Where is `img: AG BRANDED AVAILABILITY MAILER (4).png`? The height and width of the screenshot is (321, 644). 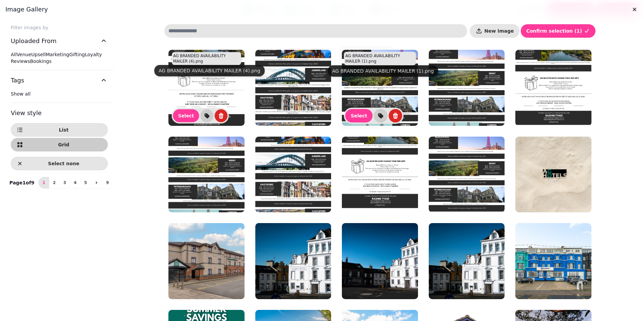 img: AG BRANDED AVAILABILITY MAILER (4).png is located at coordinates (207, 88).